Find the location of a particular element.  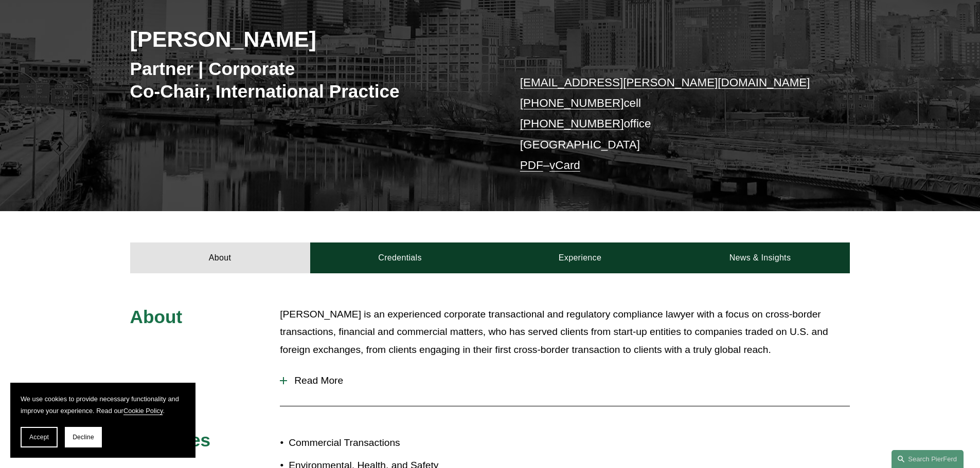

a: PDF is located at coordinates (531, 165).